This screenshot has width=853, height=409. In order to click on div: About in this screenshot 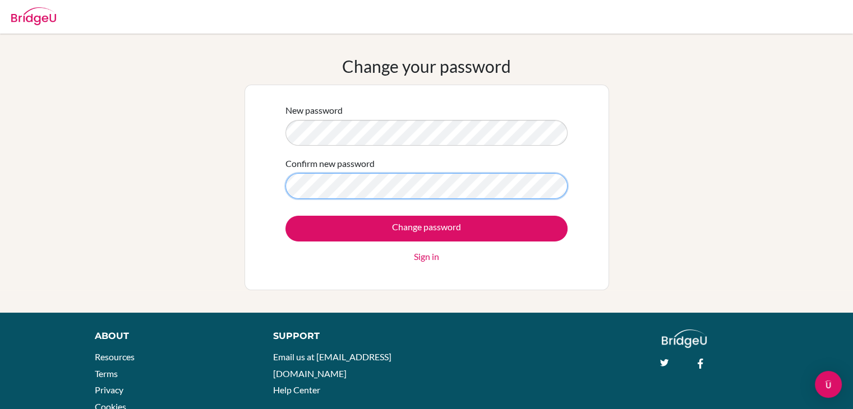, I will do `click(171, 336)`.